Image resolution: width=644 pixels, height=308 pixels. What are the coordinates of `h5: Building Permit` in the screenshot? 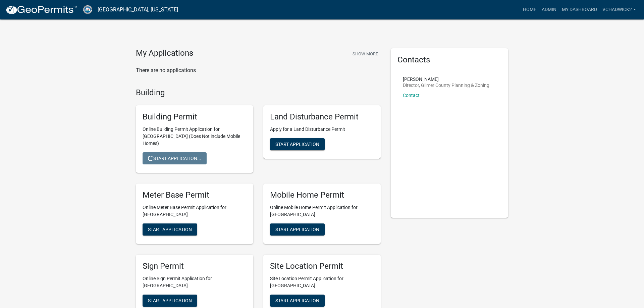 It's located at (195, 116).